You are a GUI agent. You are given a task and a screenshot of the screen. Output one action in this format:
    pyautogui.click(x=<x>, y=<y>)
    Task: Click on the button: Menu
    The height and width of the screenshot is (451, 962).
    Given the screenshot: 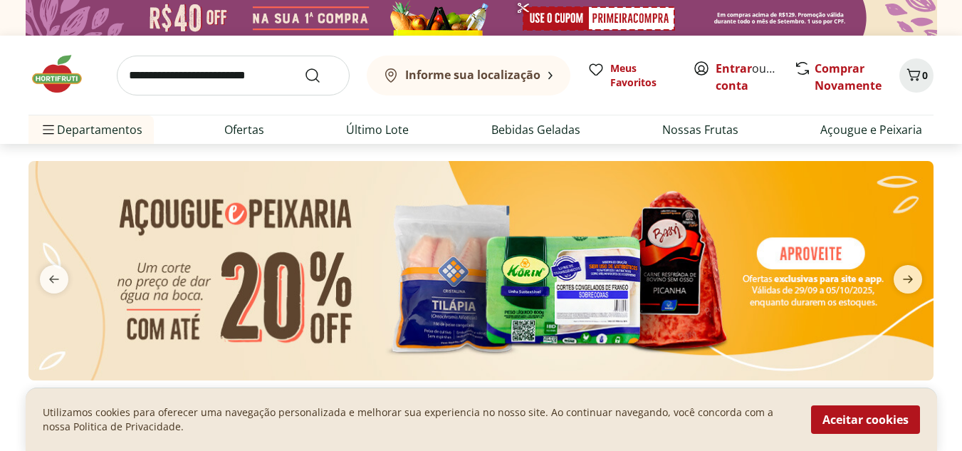 What is the action you would take?
    pyautogui.click(x=48, y=130)
    